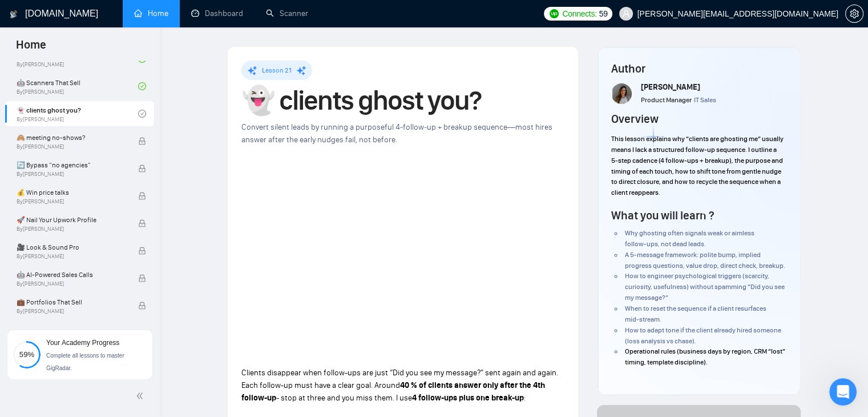 Image resolution: width=868 pixels, height=417 pixels. I want to click on button: Help, so click(190, 335).